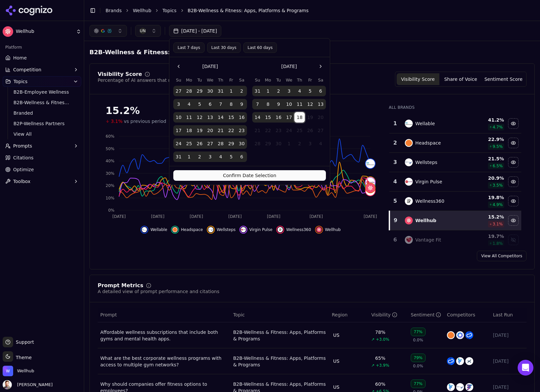 The image size is (540, 392). What do you see at coordinates (164, 315) in the screenshot?
I see `th: Prompt` at bounding box center [164, 315].